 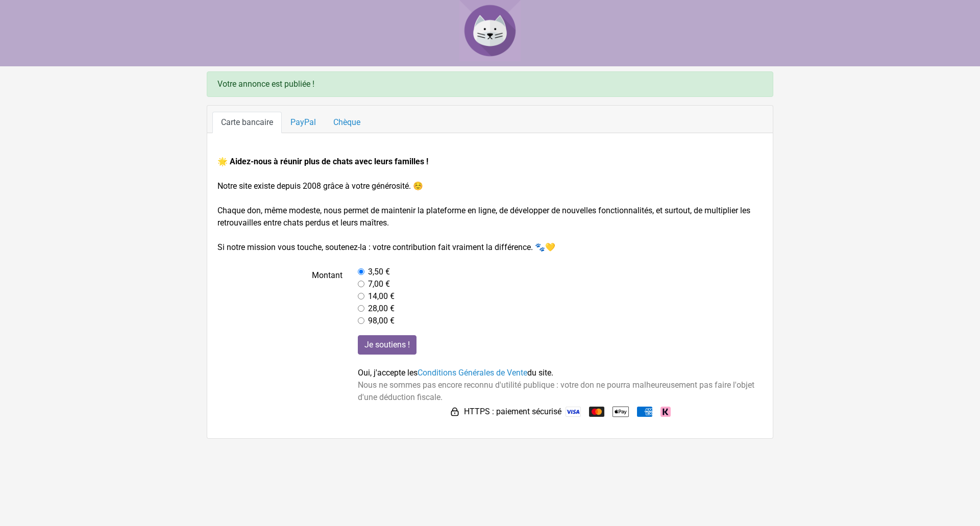 What do you see at coordinates (490, 288) in the screenshot?
I see `form: Notre site existe depuis 2008 grâce à votre générosité. ☺️ Chaque don, même modeste, nous permet ...` at bounding box center [490, 288].